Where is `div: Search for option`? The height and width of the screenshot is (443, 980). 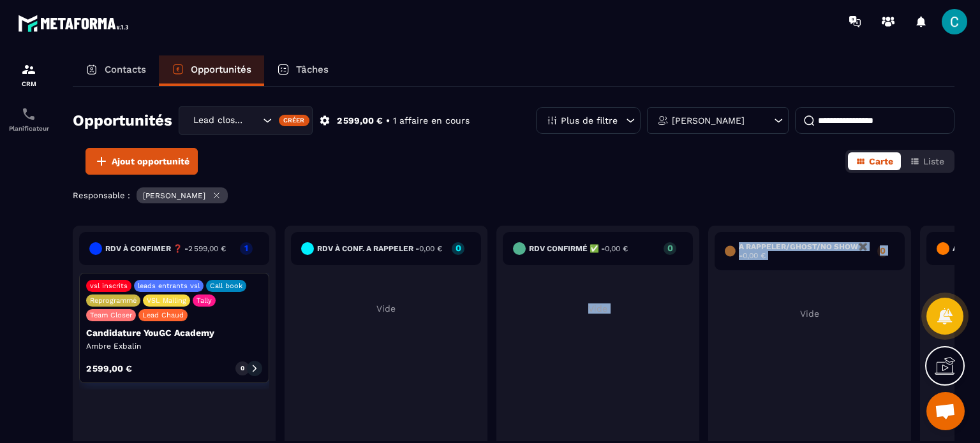 div: Search for option is located at coordinates (245, 120).